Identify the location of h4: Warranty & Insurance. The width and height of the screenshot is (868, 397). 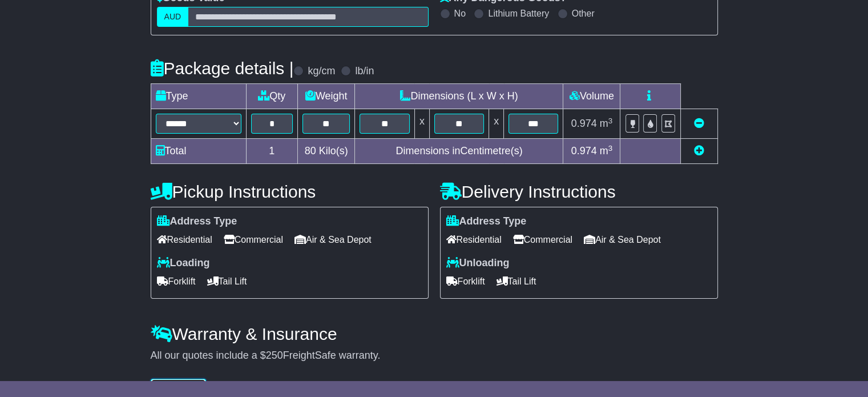
(435, 334).